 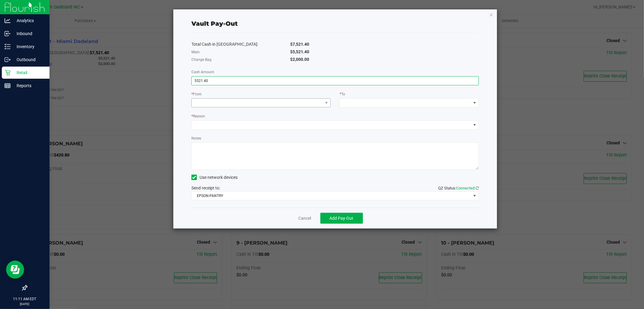 I want to click on span: QZ Status:, so click(x=458, y=188).